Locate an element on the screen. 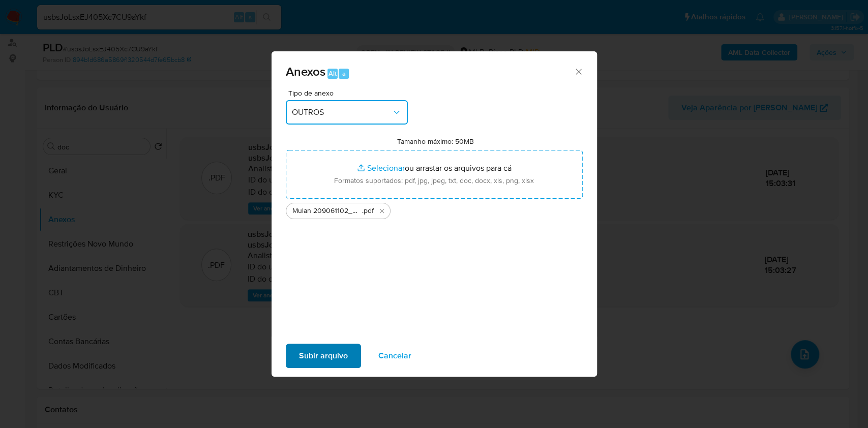  span: Anexos is located at coordinates (305, 71).